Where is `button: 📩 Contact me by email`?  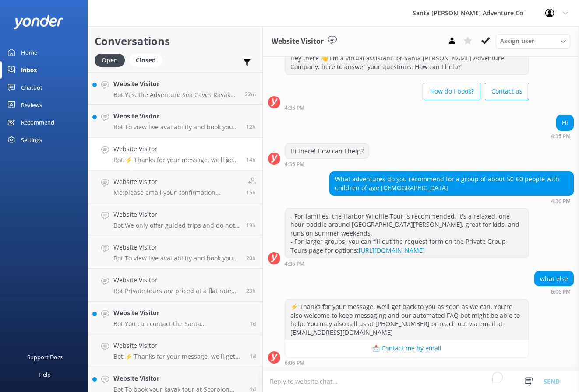 button: 📩 Contact me by email is located at coordinates (407, 348).